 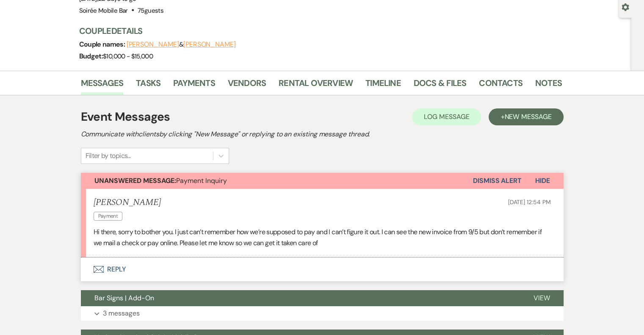 What do you see at coordinates (108, 216) in the screenshot?
I see `span: Payment` at bounding box center [108, 216].